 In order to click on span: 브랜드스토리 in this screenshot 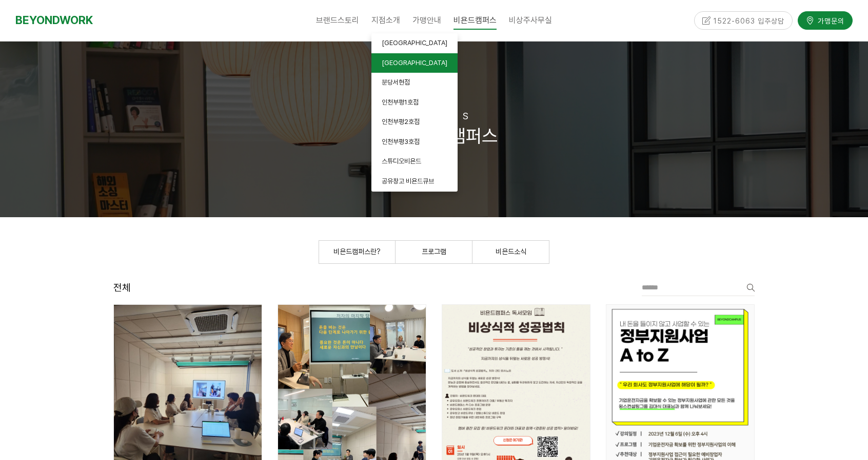, I will do `click(337, 20)`.